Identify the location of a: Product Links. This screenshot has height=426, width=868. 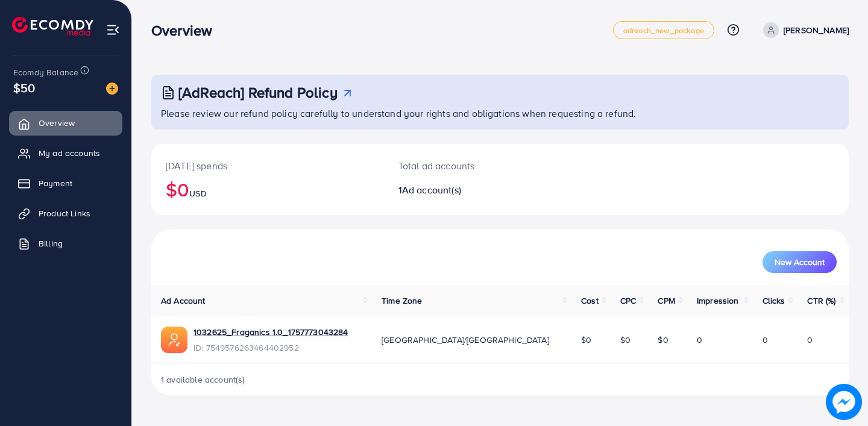
(66, 213).